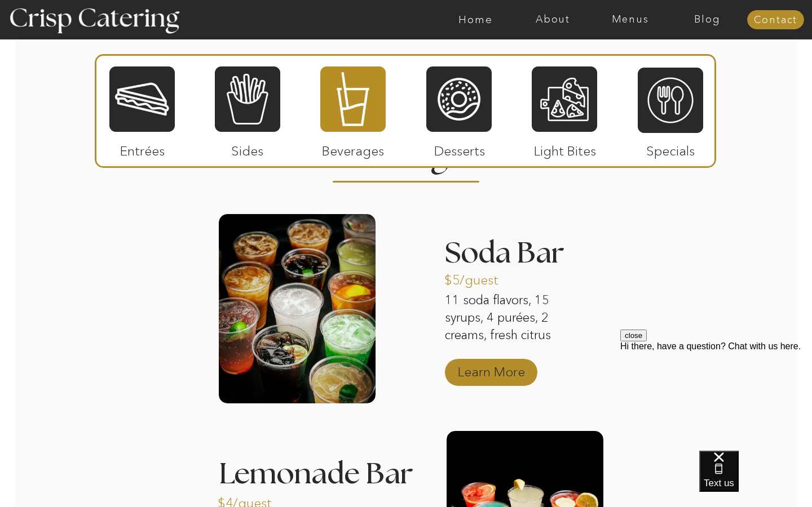 The image size is (812, 507). Describe the element at coordinates (553, 20) in the screenshot. I see `a: About` at that location.